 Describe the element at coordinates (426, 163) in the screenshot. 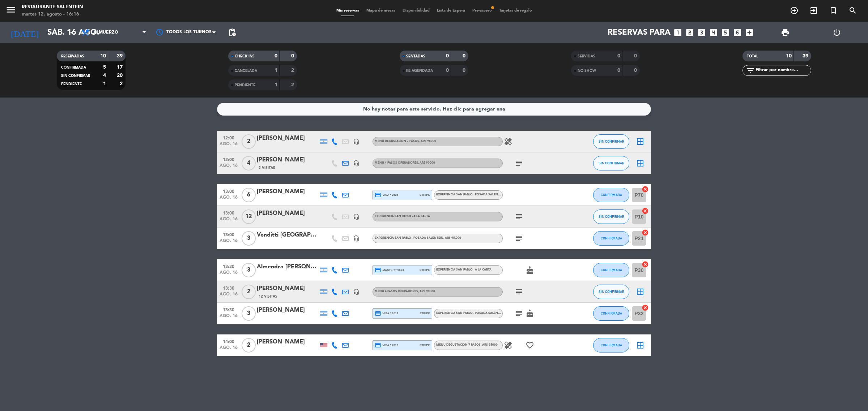

I see `span: , ARS 90000` at that location.